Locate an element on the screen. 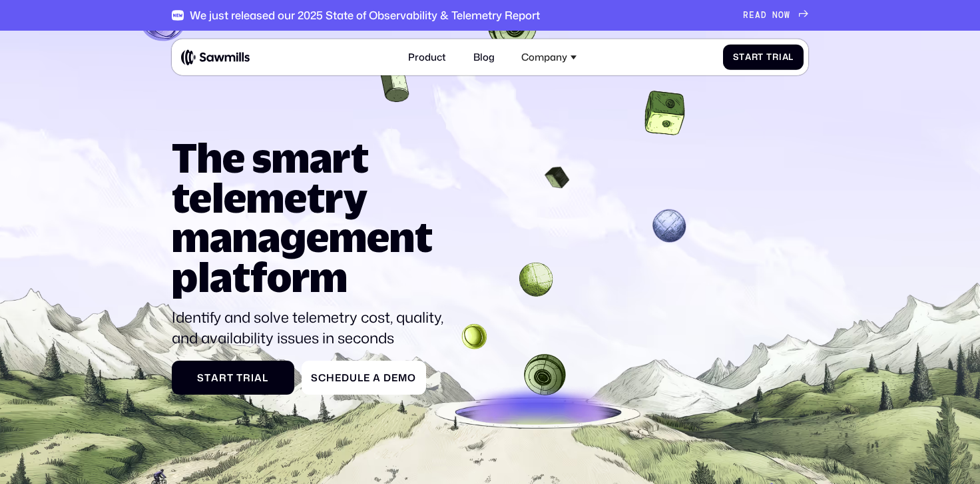  span: E is located at coordinates (751, 15).